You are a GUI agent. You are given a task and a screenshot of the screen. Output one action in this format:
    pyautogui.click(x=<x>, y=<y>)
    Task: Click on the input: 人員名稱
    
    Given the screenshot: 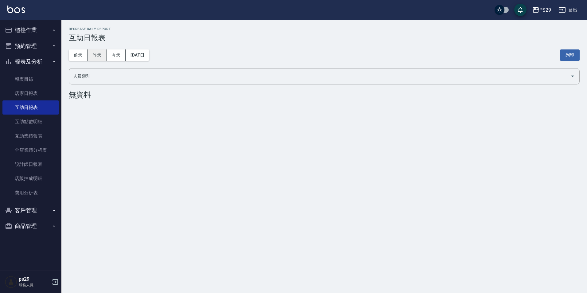 What is the action you would take?
    pyautogui.click(x=320, y=76)
    